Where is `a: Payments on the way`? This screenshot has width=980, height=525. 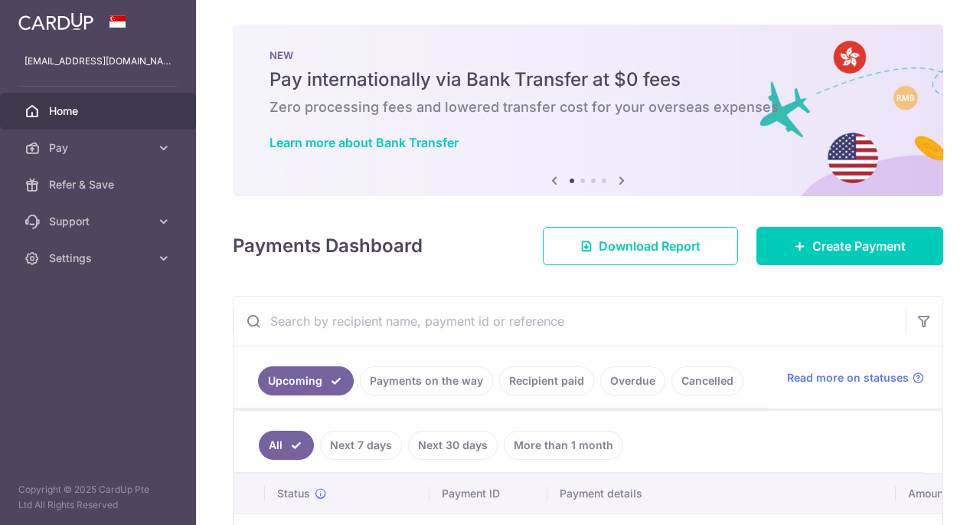 a: Payments on the way is located at coordinates (426, 380).